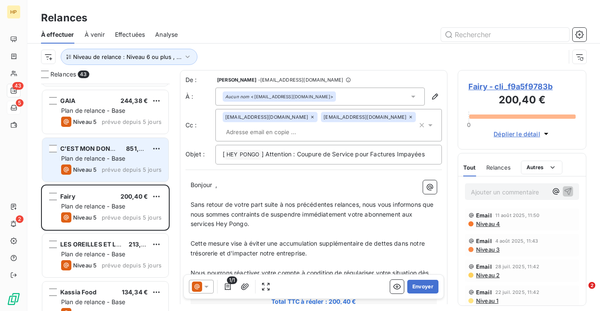 The image size is (600, 311). I want to click on span: 22 juil. 2025, 11:42, so click(517, 292).